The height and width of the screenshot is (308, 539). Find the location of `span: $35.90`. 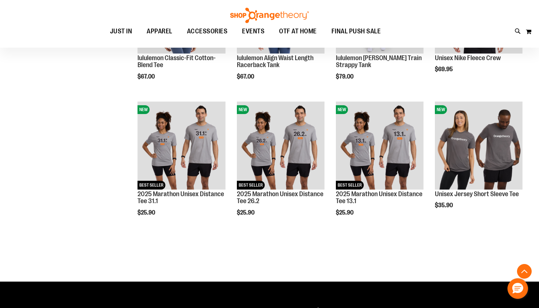

span: $35.90 is located at coordinates (445, 205).